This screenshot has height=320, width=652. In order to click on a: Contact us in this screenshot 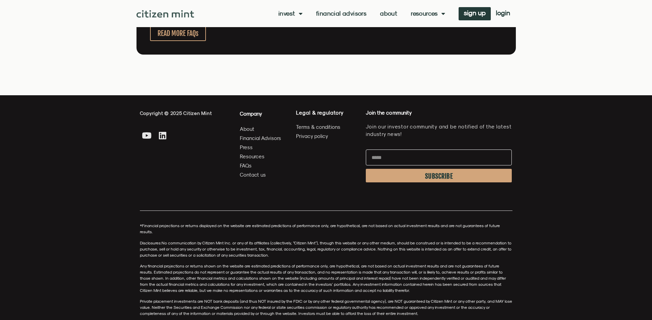, I will do `click(260, 174)`.